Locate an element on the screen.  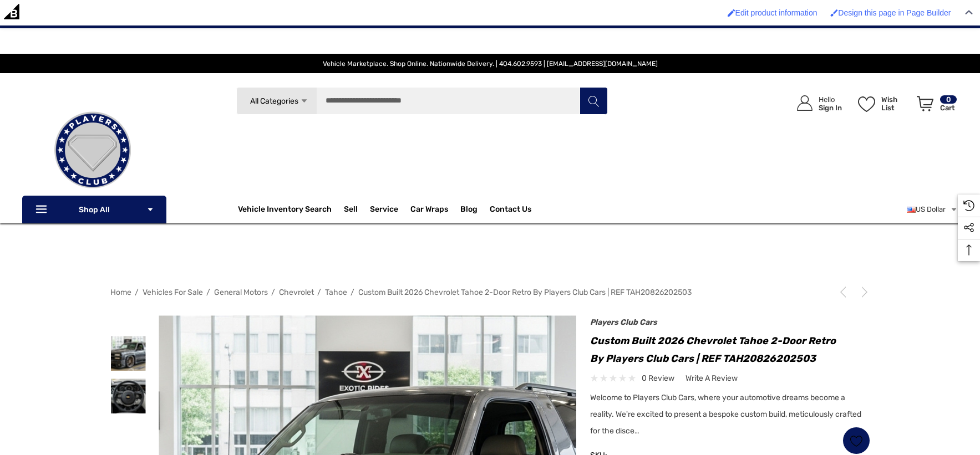
p: Wish List is located at coordinates (896, 103).